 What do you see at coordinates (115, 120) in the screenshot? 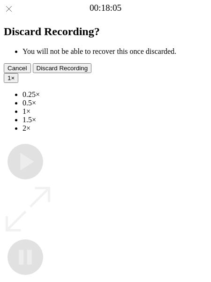
I see `li: 1.5×` at bounding box center [115, 120].